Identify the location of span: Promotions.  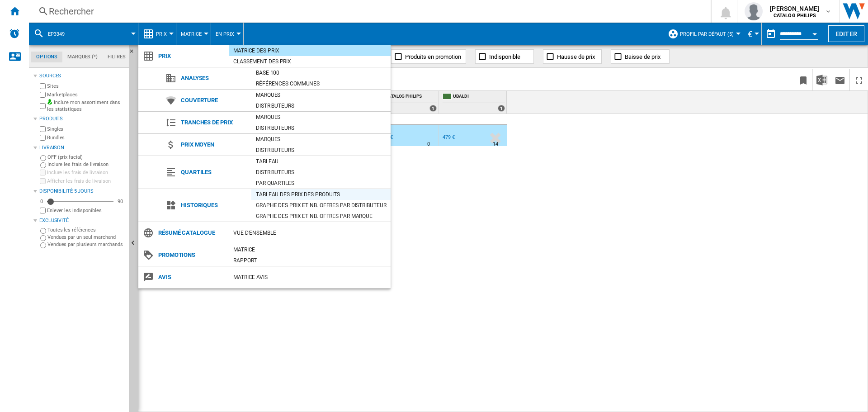
(191, 255).